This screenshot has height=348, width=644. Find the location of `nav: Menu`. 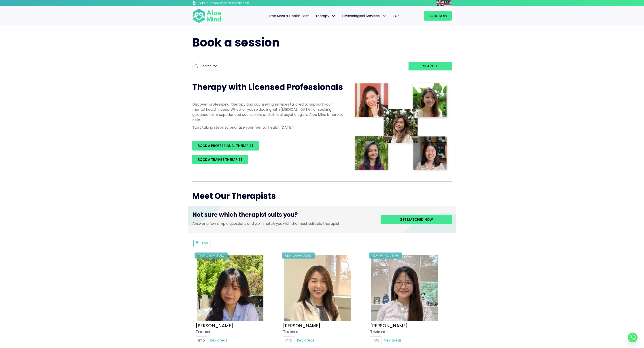

nav: Menu is located at coordinates (315, 16).